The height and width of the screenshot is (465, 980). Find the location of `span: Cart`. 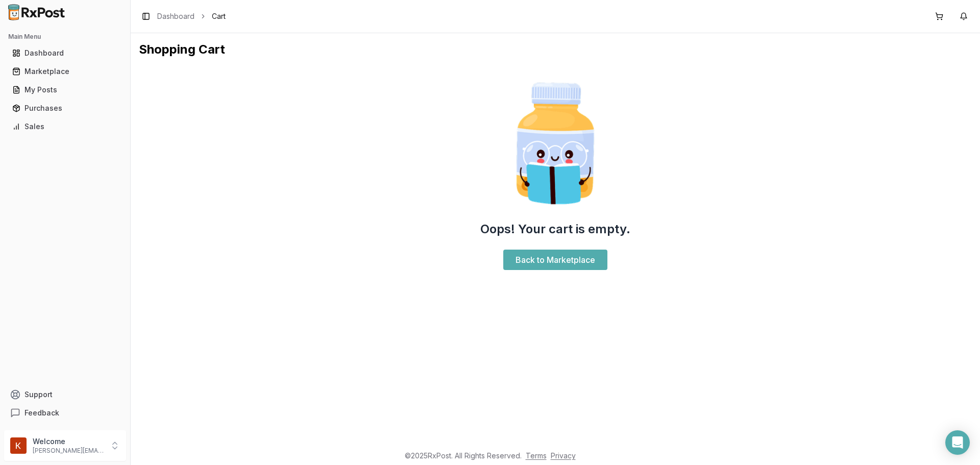

span: Cart is located at coordinates (218, 16).